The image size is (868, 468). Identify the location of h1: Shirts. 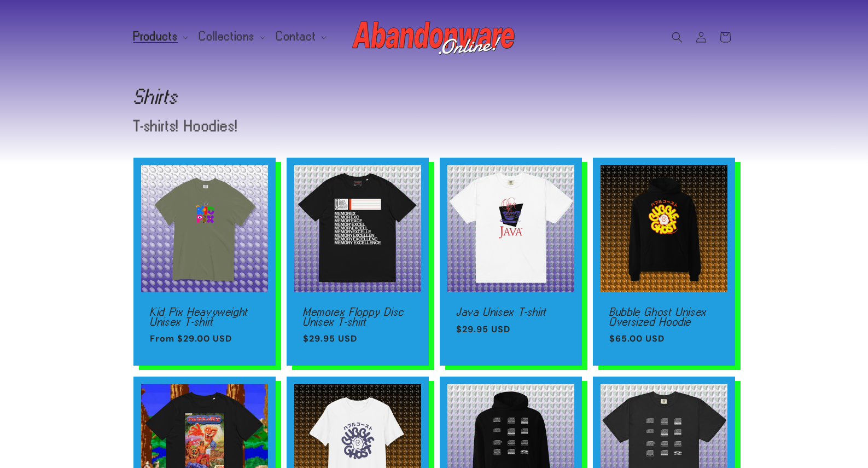
(435, 97).